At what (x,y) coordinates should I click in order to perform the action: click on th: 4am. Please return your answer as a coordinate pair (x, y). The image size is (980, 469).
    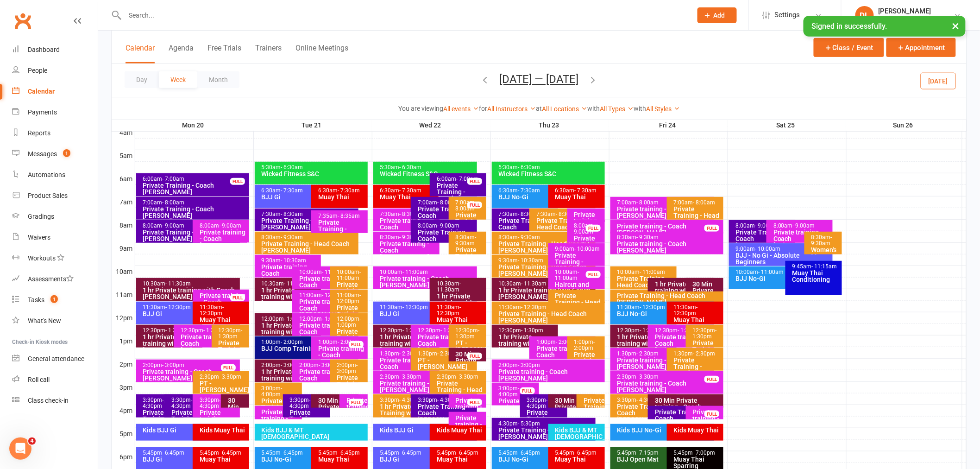
    Looking at the image, I should click on (123, 132).